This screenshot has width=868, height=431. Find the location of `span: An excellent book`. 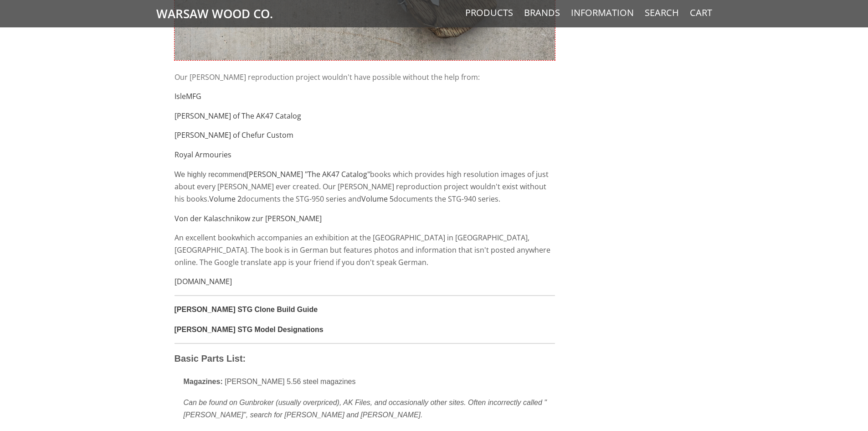

span: An excellent book is located at coordinates (205, 237).